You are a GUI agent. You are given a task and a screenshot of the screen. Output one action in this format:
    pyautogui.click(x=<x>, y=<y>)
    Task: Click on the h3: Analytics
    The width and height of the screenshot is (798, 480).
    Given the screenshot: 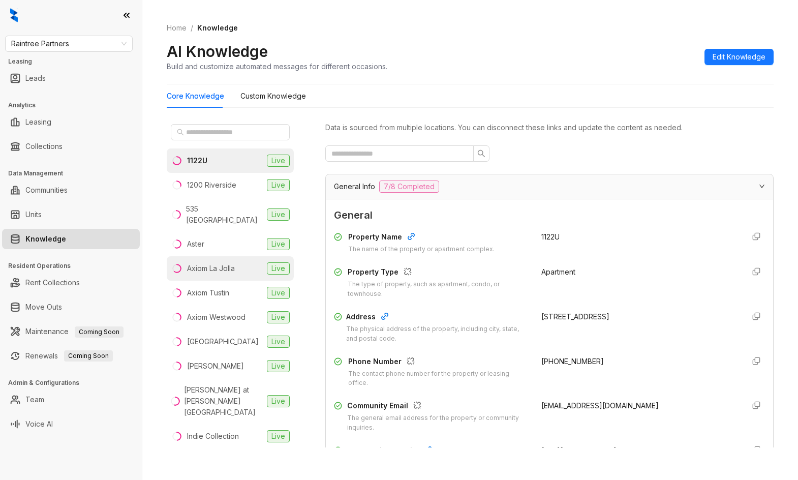 What is the action you would take?
    pyautogui.click(x=75, y=105)
    